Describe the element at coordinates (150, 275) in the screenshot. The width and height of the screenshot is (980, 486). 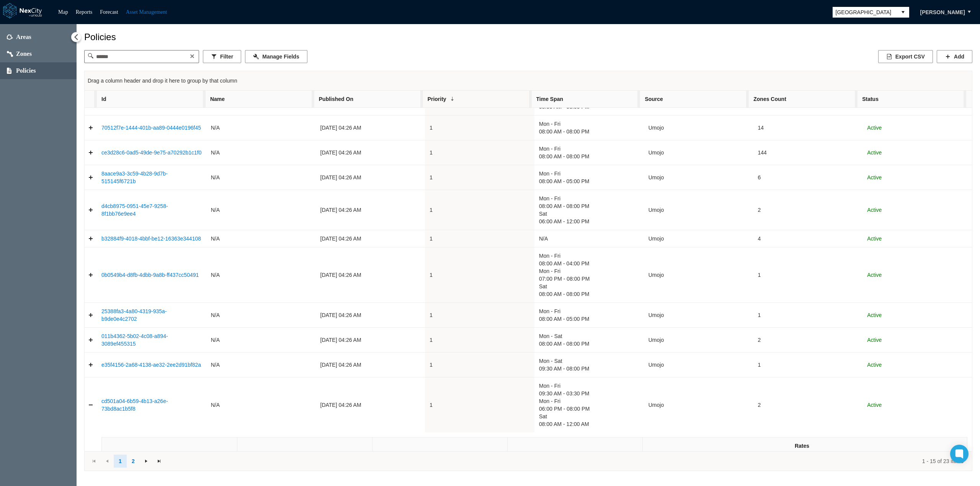
I see `a: 0b0549b4-d8fb-4dbb-9a8b-ff437cc50491` at that location.